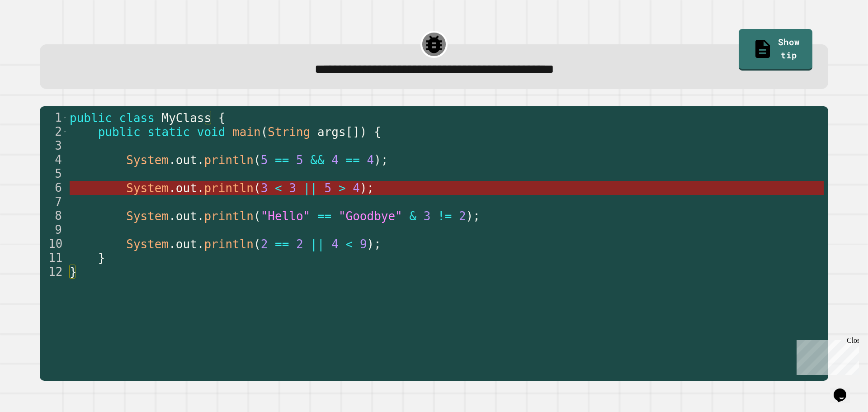 The width and height of the screenshot is (868, 412). Describe the element at coordinates (54, 216) in the screenshot. I see `div: 8` at that location.